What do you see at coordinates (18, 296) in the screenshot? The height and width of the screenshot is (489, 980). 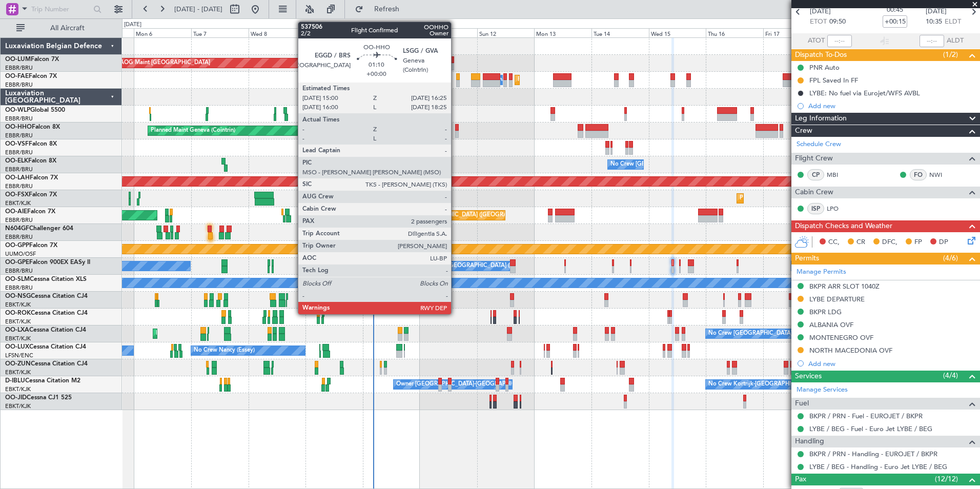 I see `span: OO-NSG` at bounding box center [18, 296].